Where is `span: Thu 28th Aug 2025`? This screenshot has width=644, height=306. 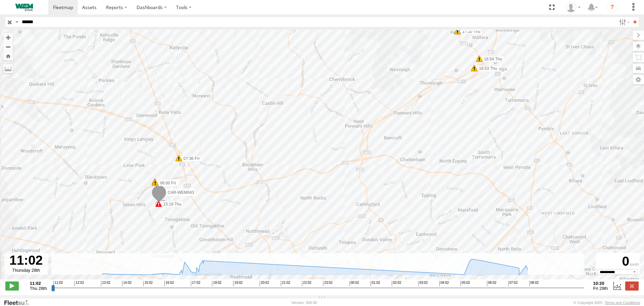 span: Thu 28th Aug 2025 is located at coordinates (38, 288).